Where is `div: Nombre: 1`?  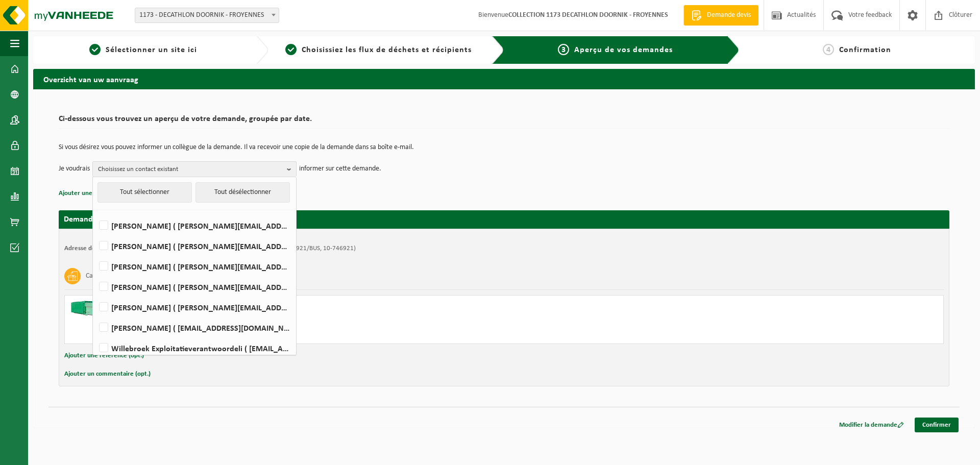 div: Nombre: 1 is located at coordinates (328, 334).